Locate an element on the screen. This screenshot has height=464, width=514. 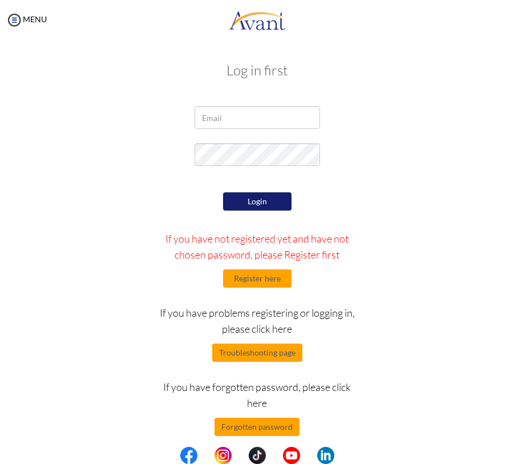
img: li.png is located at coordinates (326, 456).